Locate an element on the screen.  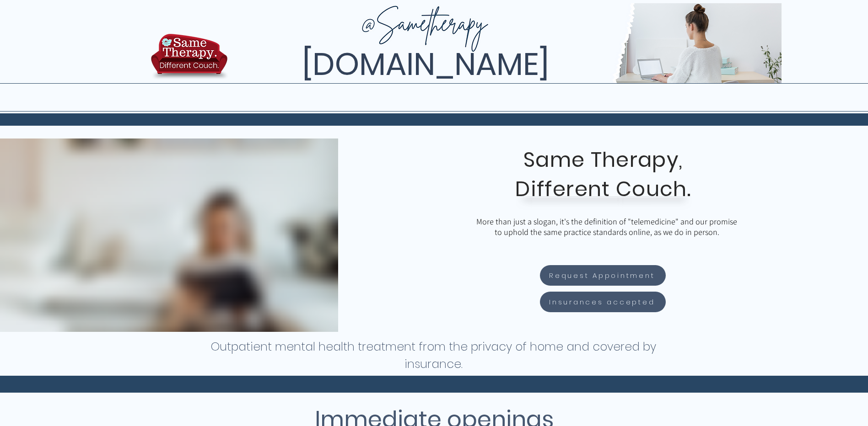
span: Same Therapy, is located at coordinates (603, 159).